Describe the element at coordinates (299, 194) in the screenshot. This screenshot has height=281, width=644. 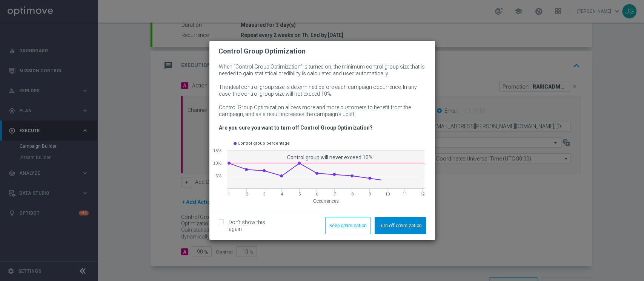
I see `text: 5` at that location.